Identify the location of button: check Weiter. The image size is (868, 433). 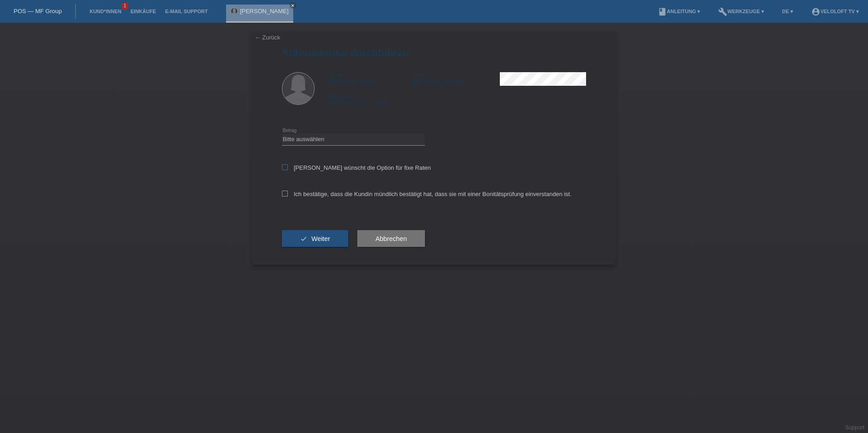
(315, 239).